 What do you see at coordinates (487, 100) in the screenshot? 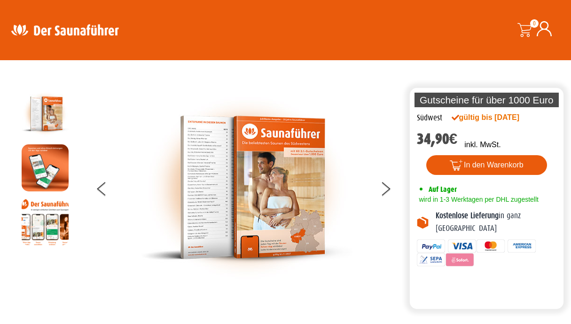
I see `p: Gutscheine für über 1000 Euro` at bounding box center [487, 100].